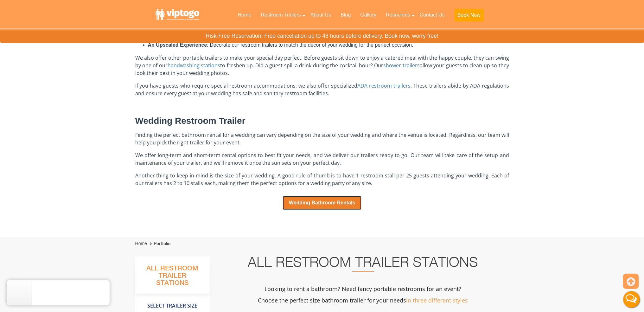  What do you see at coordinates (322, 202) in the screenshot?
I see `a: Wedding Bathroom Rentals` at bounding box center [322, 202].